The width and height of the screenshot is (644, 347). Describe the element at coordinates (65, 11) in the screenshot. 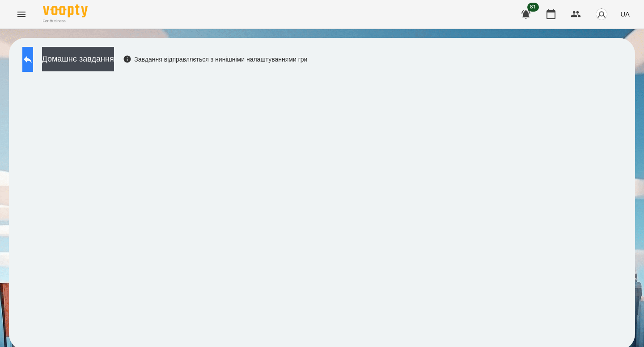

I see `img: Voopty Logo` at that location.